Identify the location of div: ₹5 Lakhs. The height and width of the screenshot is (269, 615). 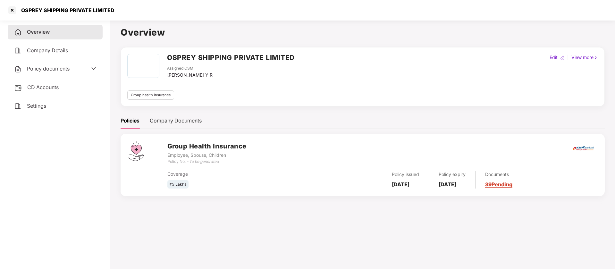
(178, 184).